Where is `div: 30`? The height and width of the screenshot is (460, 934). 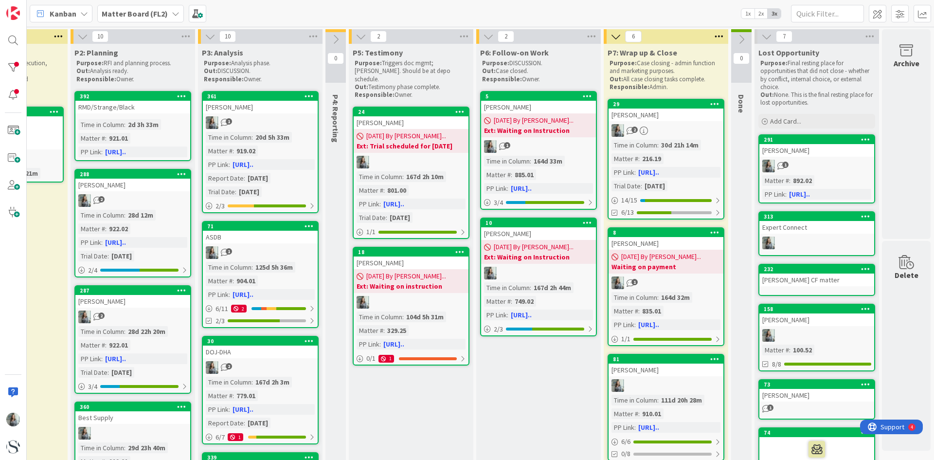 div: 30 is located at coordinates (260, 341).